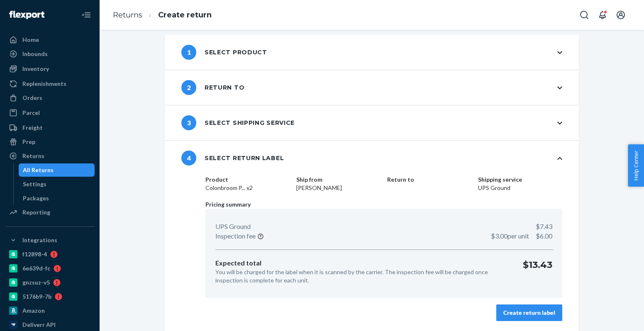 This screenshot has width=644, height=331. Describe the element at coordinates (49, 311) in the screenshot. I see `a: Amazon` at that location.